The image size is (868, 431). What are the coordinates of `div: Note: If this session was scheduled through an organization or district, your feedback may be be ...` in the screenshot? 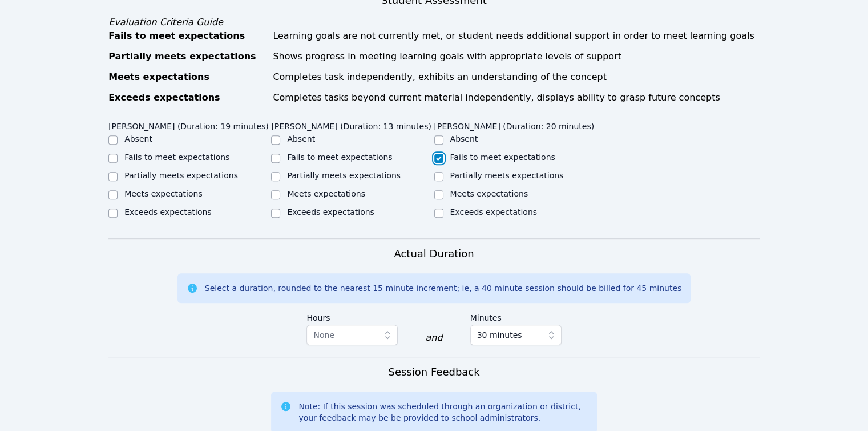 It's located at (443, 412).